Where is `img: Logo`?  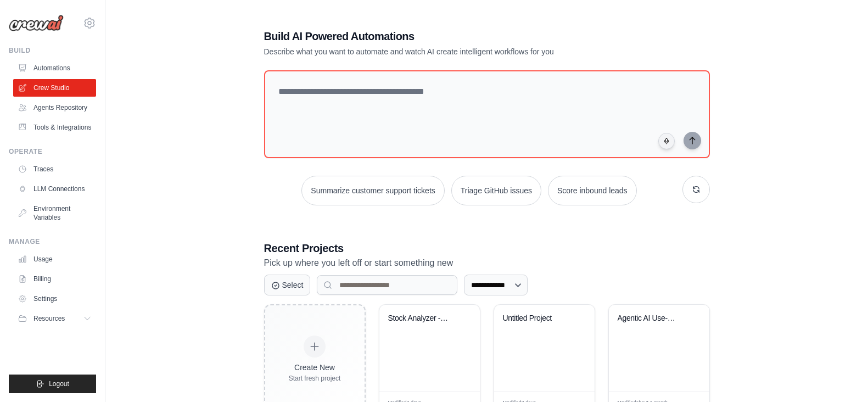 img: Logo is located at coordinates (36, 23).